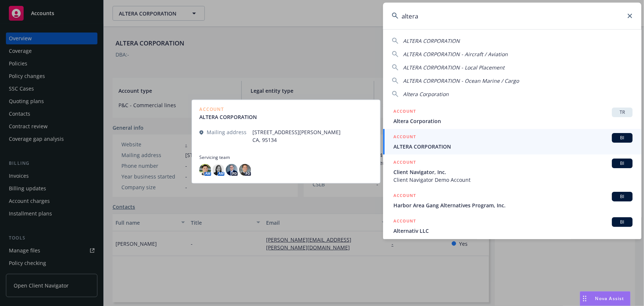  Describe the element at coordinates (513, 200) in the screenshot. I see `a: ACCOUNTBIHarbor Area Gang Alternatives Program, Inc.` at that location.